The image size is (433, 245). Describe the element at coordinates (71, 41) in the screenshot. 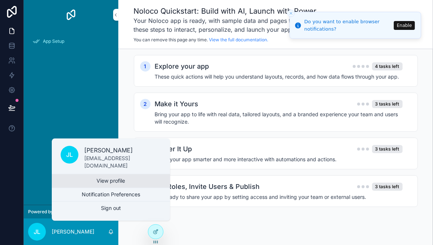

I see `a: App Setup` at that location.